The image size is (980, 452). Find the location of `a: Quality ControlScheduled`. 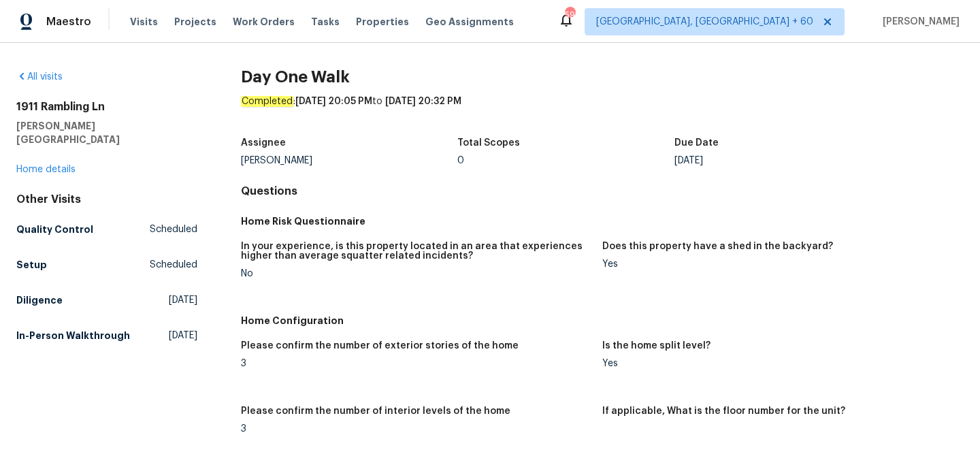

a: Quality ControlScheduled is located at coordinates (107, 229).